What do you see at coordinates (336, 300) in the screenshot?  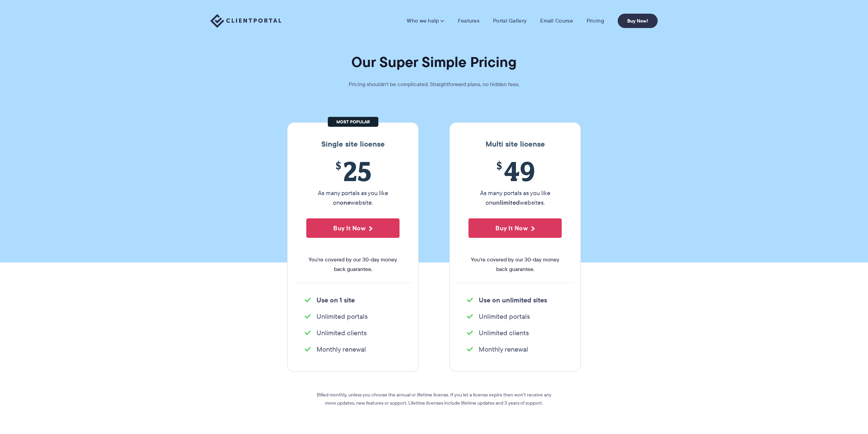 I see `strong: Use on 1 site` at bounding box center [336, 300].